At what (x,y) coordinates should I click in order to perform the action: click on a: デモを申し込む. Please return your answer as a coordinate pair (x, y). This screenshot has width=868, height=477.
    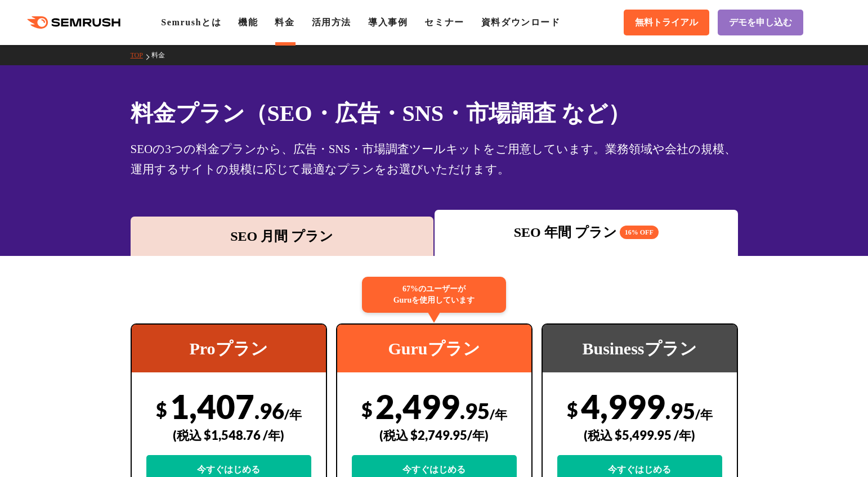
    Looking at the image, I should click on (760, 23).